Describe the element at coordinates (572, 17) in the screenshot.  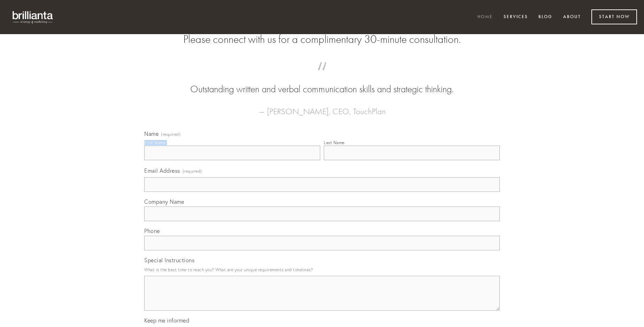
I see `a: About` at that location.